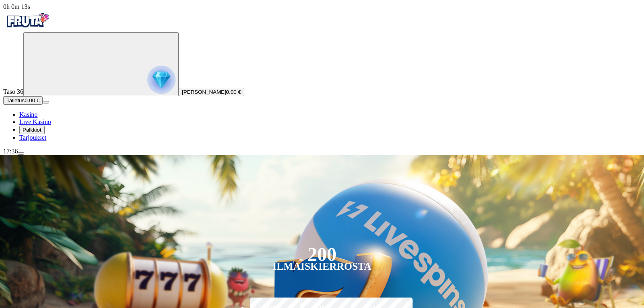  I want to click on a: gift-inverted iconTarjoukset, so click(33, 137).